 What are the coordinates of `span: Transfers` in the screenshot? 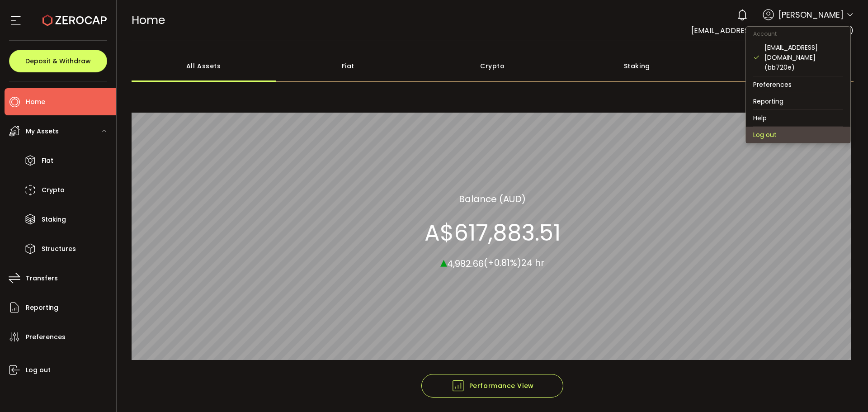 It's located at (42, 278).